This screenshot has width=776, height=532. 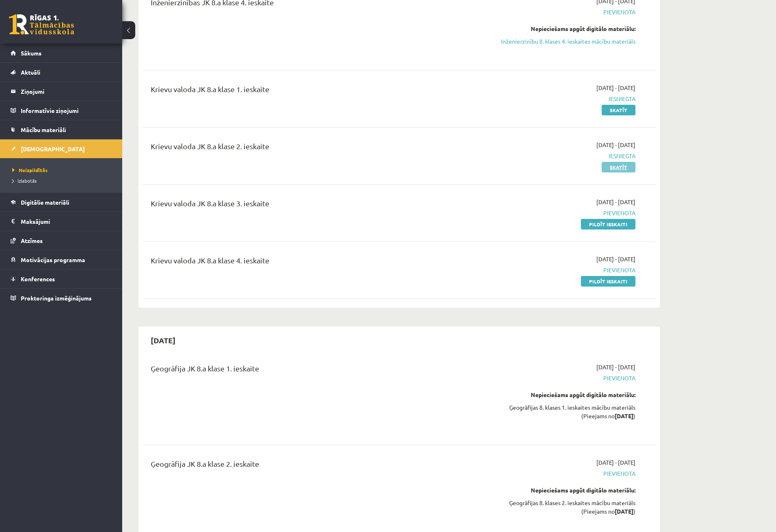 What do you see at coordinates (559, 41) in the screenshot?
I see `a: Inženierzinību 8. klases 4. ieskaites mācību materiāls` at bounding box center [559, 41].